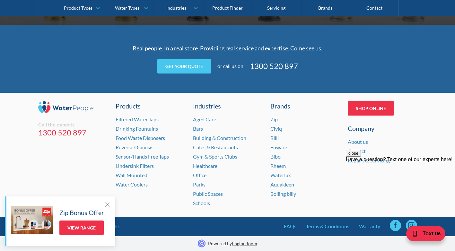  I want to click on button: Select to open the chat widget, so click(22, 15).